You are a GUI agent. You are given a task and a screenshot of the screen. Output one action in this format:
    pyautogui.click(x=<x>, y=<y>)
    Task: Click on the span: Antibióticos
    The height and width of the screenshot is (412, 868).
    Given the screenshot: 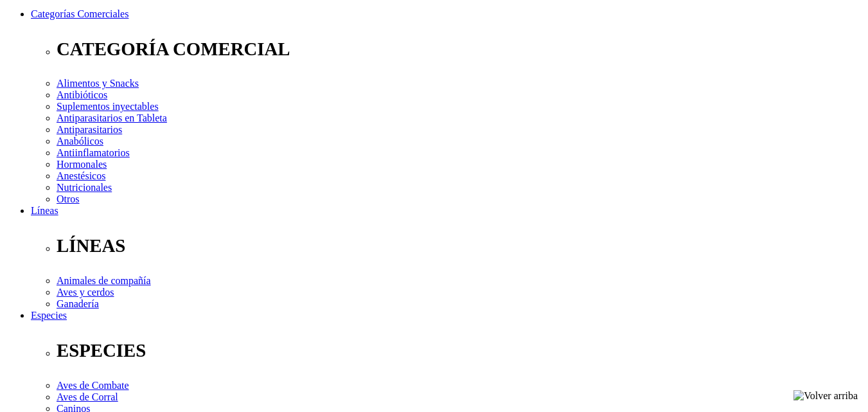 What is the action you would take?
    pyautogui.click(x=82, y=94)
    